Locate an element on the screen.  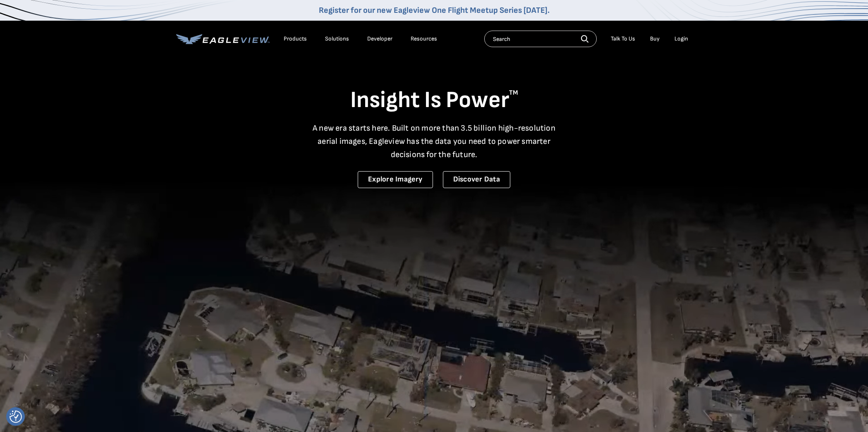
input: Search is located at coordinates (541, 39).